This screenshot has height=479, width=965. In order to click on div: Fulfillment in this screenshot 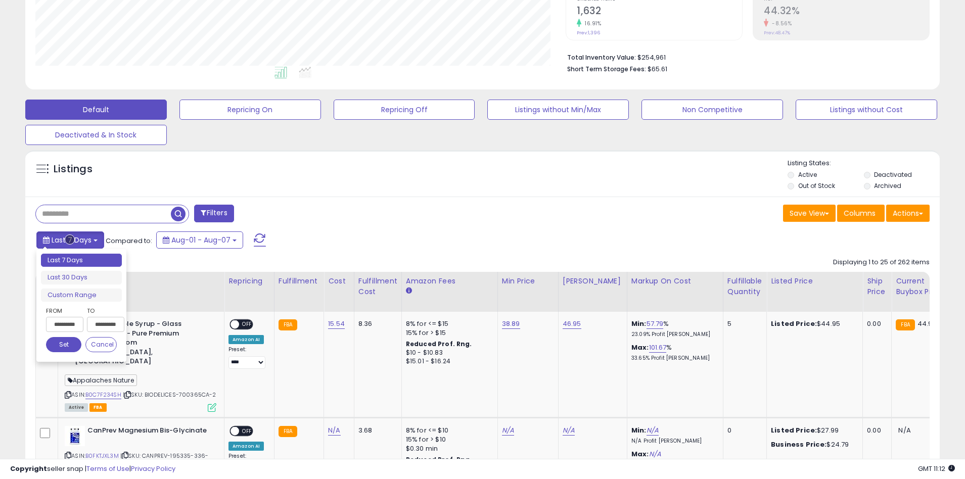, I will do `click(299, 281)`.